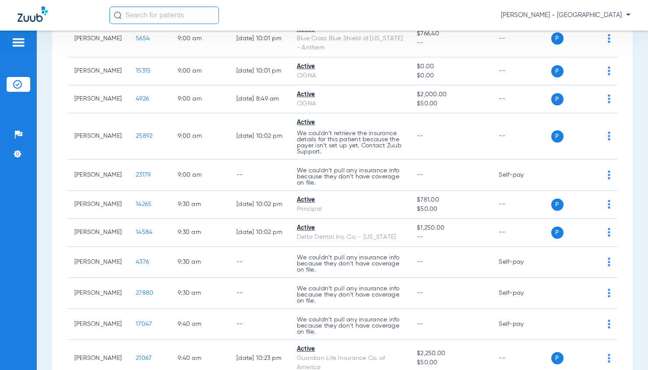  I want to click on span: 4376, so click(142, 262).